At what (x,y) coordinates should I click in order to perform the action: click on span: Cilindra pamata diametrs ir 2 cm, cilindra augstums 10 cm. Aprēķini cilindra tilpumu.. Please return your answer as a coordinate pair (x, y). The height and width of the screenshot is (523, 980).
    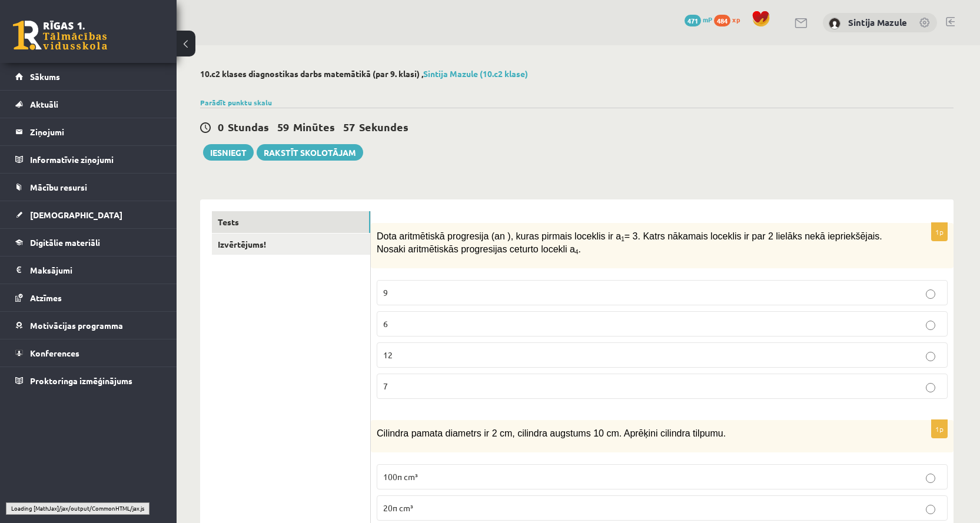
    Looking at the image, I should click on (551, 433).